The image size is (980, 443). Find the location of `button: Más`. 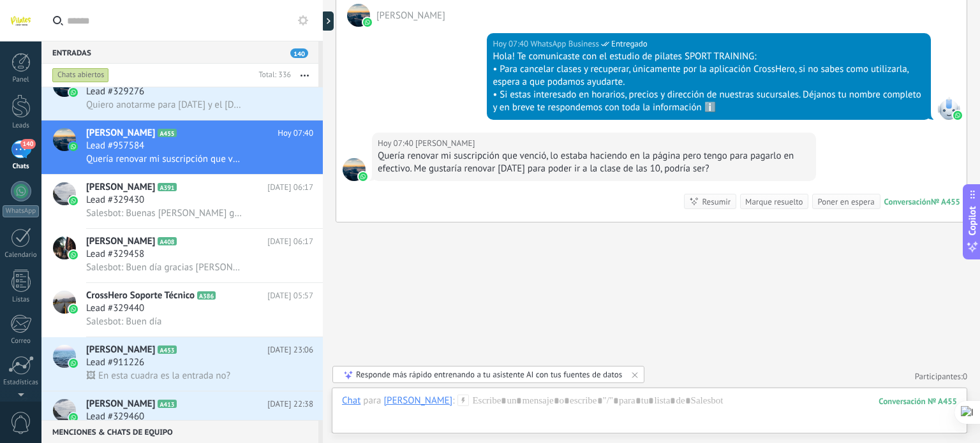

button: Más is located at coordinates (304, 75).